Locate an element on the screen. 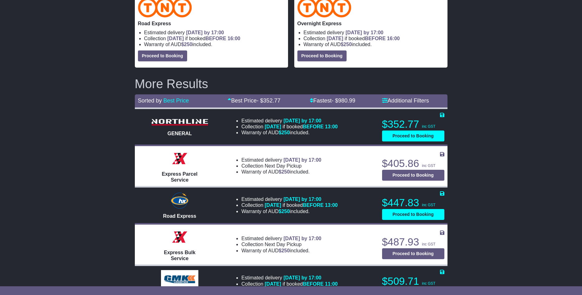  h2: More Results is located at coordinates (291, 84).